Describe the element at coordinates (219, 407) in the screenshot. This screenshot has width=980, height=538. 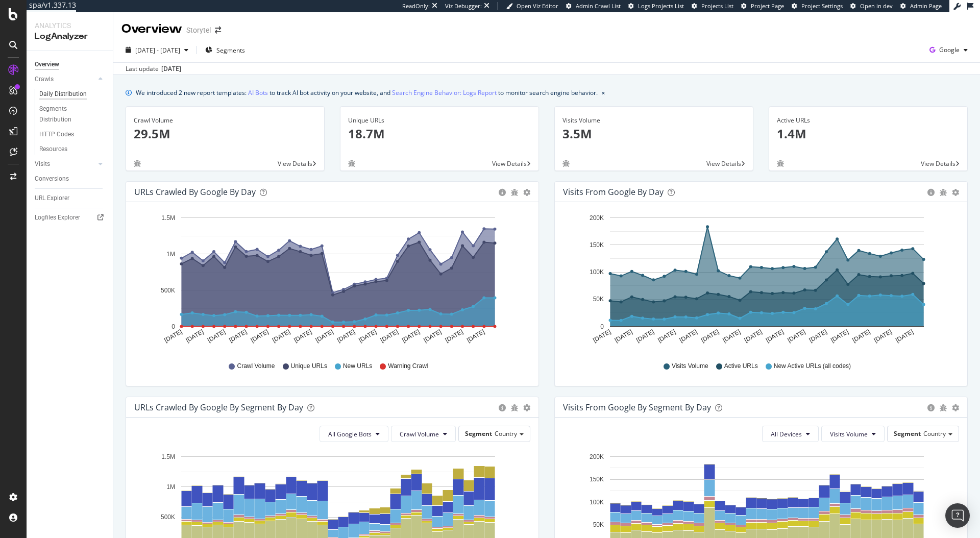
I see `div: URLs Crawled by Google By Segment By Day` at that location.